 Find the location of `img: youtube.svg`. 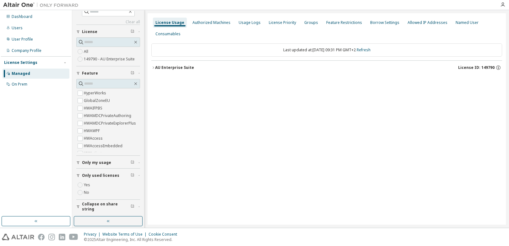

img: youtube.svg is located at coordinates (73, 236).